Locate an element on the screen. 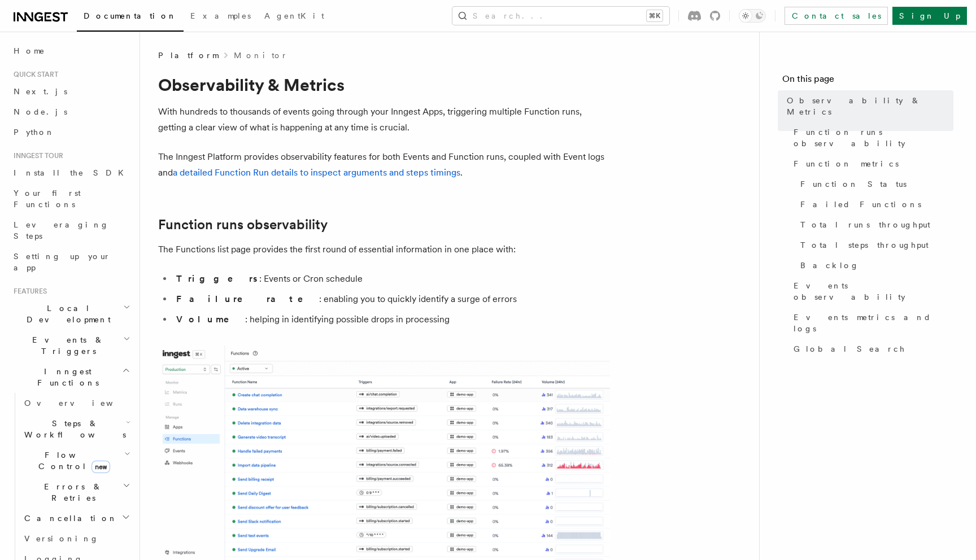  span: Observability & Metrics is located at coordinates (870, 106).